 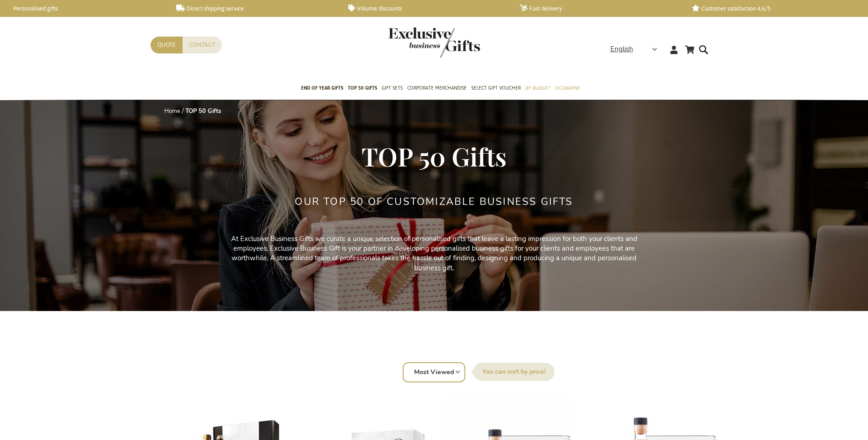 What do you see at coordinates (496, 88) in the screenshot?
I see `span: Select Gift Voucher` at bounding box center [496, 88].